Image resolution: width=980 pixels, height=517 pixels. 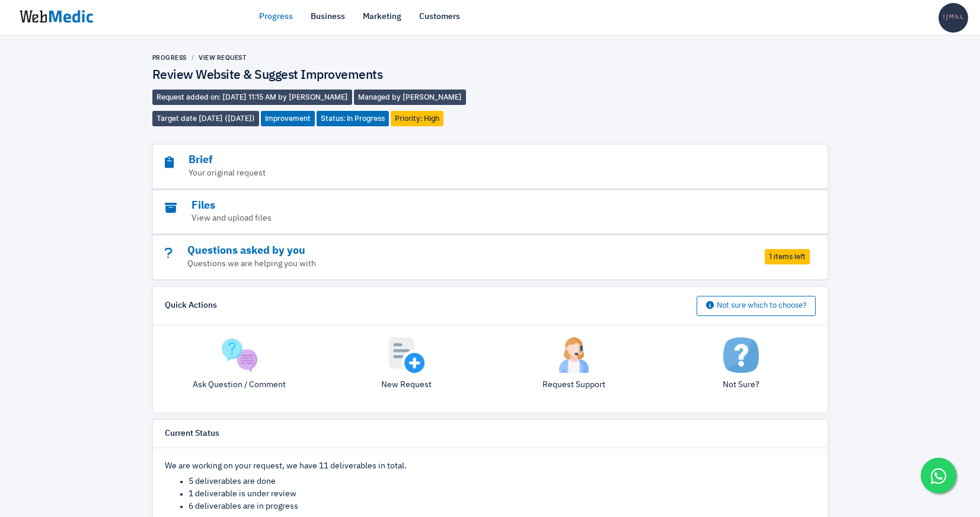 I want to click on span: Priority: High, so click(x=417, y=119).